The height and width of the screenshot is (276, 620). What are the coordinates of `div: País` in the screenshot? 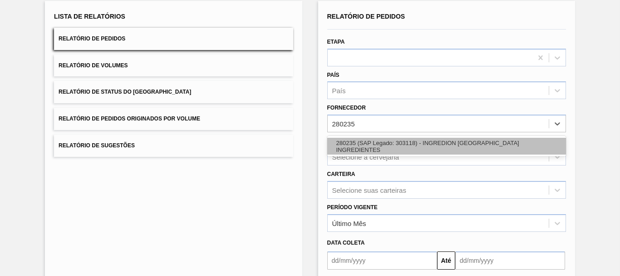 It's located at (339, 90).